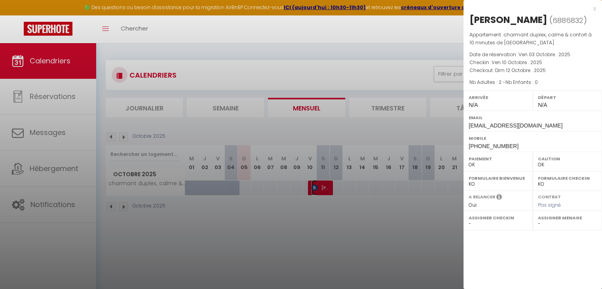  Describe the element at coordinates (567, 159) in the screenshot. I see `label: Caution` at that location.